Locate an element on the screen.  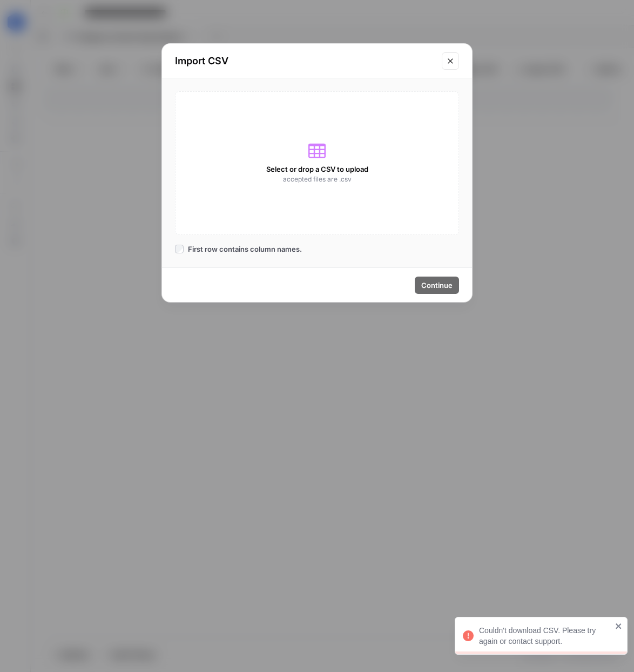
h2: Import CSV is located at coordinates (305, 61).